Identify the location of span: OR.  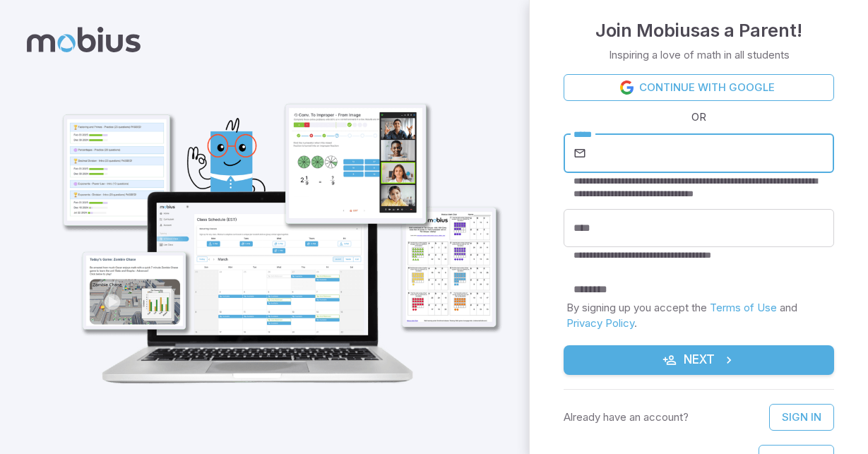
(699, 117).